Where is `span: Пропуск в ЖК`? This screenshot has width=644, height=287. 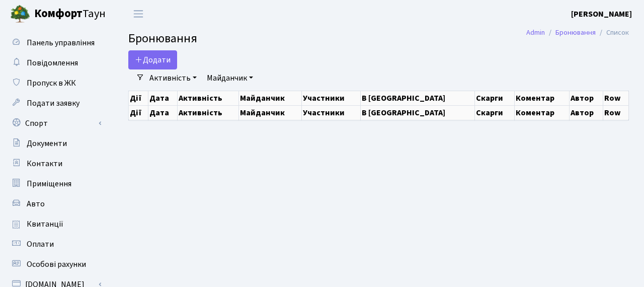 span: Пропуск в ЖК is located at coordinates (51, 83).